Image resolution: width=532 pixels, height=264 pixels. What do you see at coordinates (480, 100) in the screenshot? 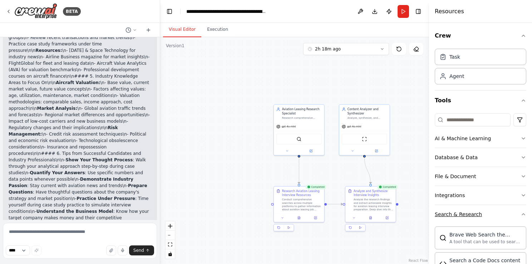
I see `button: Tools` at bounding box center [480, 100].